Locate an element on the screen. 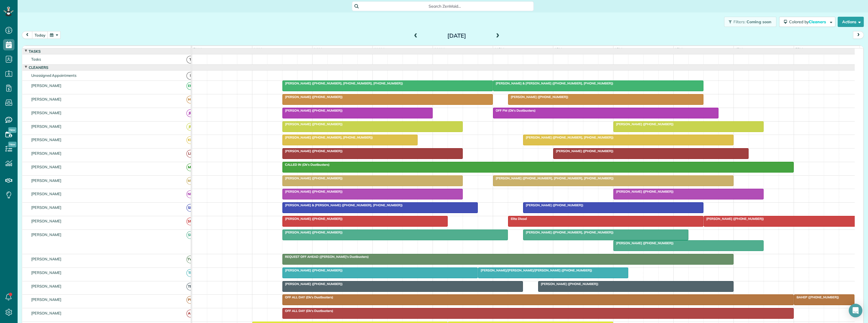  button: Actions is located at coordinates (851, 22).